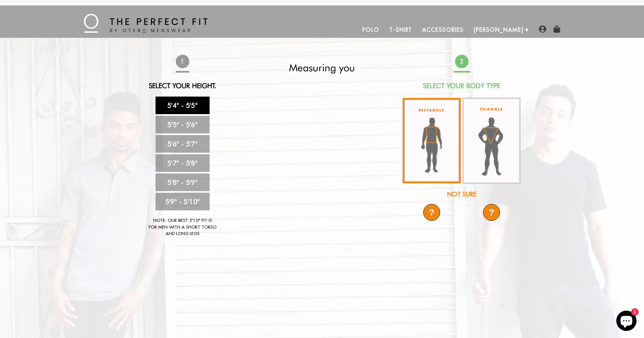 This screenshot has width=644, height=338. I want to click on img: user-account-icon.png, so click(543, 29).